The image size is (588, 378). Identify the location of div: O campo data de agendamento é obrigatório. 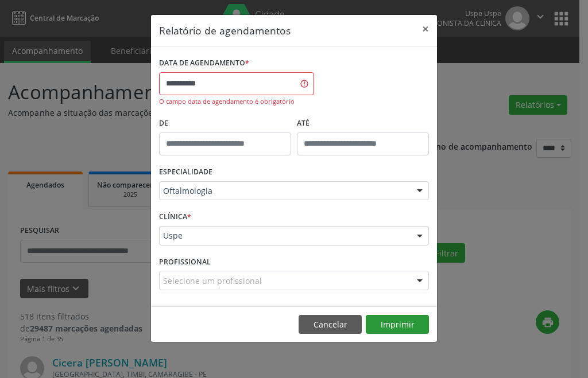
(237, 102).